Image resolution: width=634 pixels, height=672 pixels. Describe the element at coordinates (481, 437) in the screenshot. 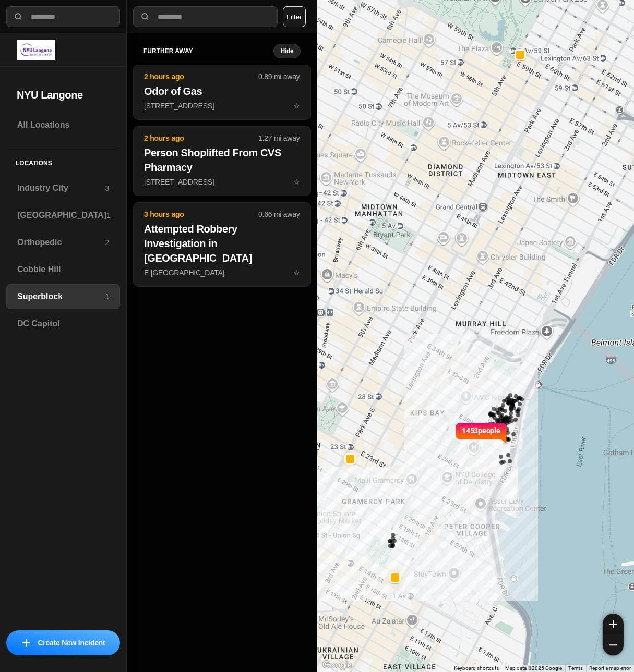

I see `p: 1453 people` at that location.